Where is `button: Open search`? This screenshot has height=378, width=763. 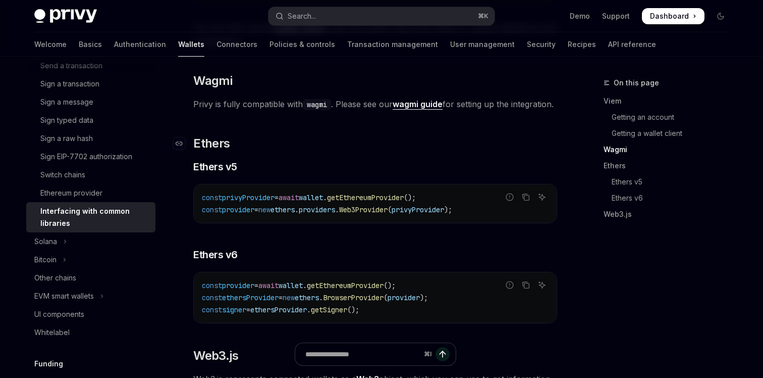
button: Open search is located at coordinates (382, 16).